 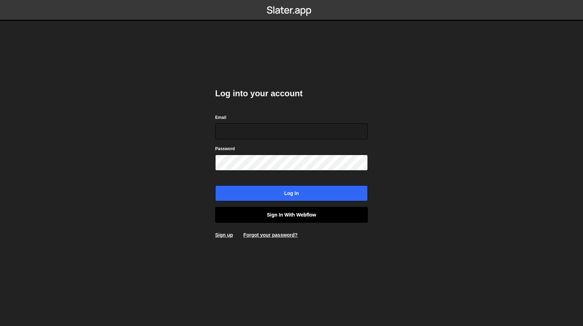 What do you see at coordinates (292, 214) in the screenshot?
I see `a: Sign in with Webflow` at bounding box center [292, 214].